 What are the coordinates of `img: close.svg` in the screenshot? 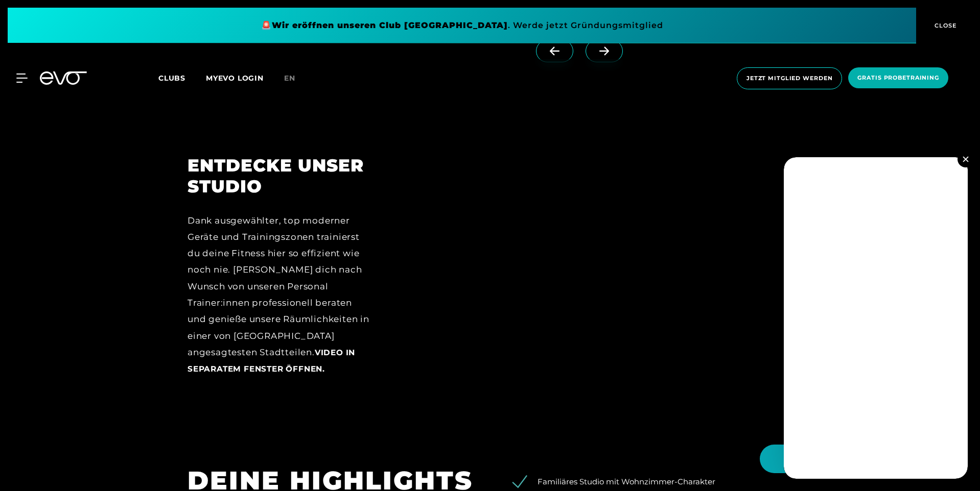 It's located at (965, 159).